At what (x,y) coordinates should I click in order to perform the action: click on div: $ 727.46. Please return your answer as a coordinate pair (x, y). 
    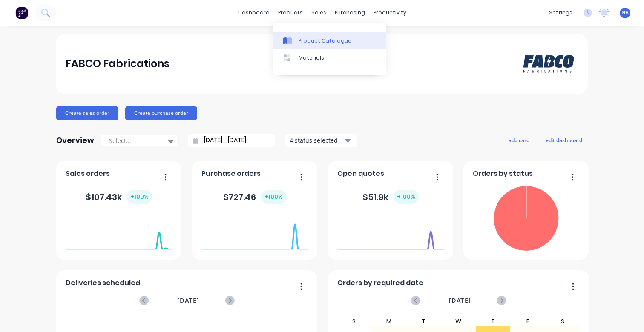
    Looking at the image, I should click on (255, 197).